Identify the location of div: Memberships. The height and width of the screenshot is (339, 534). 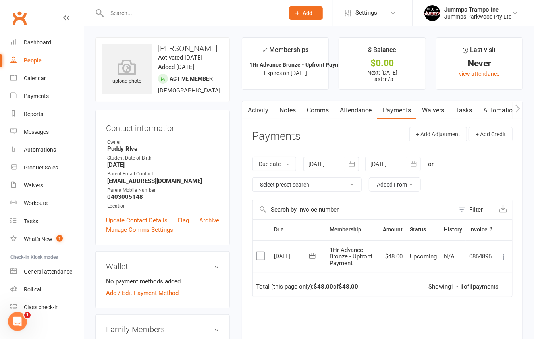
(285, 52).